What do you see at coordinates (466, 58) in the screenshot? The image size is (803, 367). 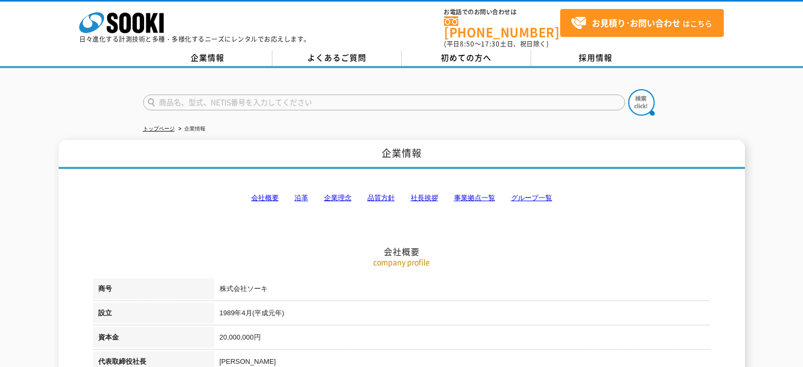 I see `span: 初めての方へ` at bounding box center [466, 58].